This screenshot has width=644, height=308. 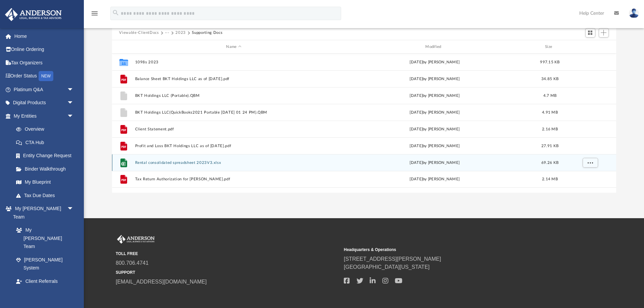 I want to click on button: Client Statement.pdf, so click(x=233, y=129).